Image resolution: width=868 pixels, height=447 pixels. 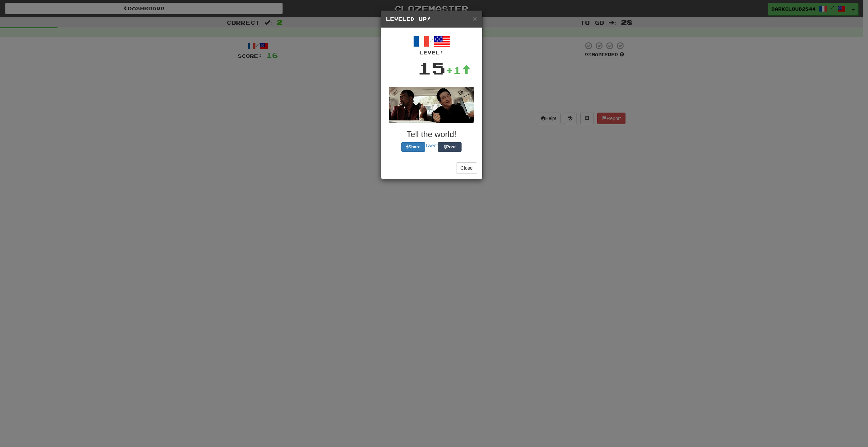 What do you see at coordinates (432, 105) in the screenshot?
I see `img: jackie-chan-chris-tucker-8e28c945e4edb08076433a56fe7d8633100bcb81acdffdd6d8700cc364528c3e.gif` at bounding box center [432, 105].